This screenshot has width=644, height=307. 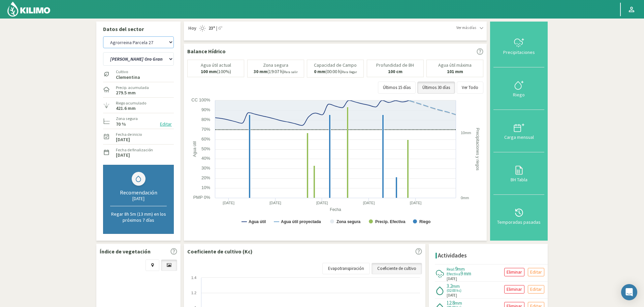 What do you see at coordinates (470, 87) in the screenshot?
I see `button: Ver Todo` at bounding box center [470, 87].